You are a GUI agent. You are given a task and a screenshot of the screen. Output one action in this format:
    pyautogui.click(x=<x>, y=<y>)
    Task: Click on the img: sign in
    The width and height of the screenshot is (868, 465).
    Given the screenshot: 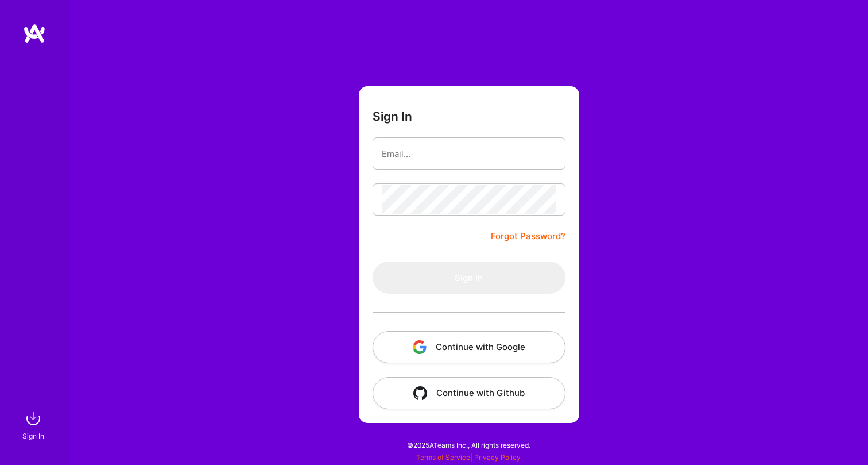 What is the action you would take?
    pyautogui.click(x=34, y=418)
    